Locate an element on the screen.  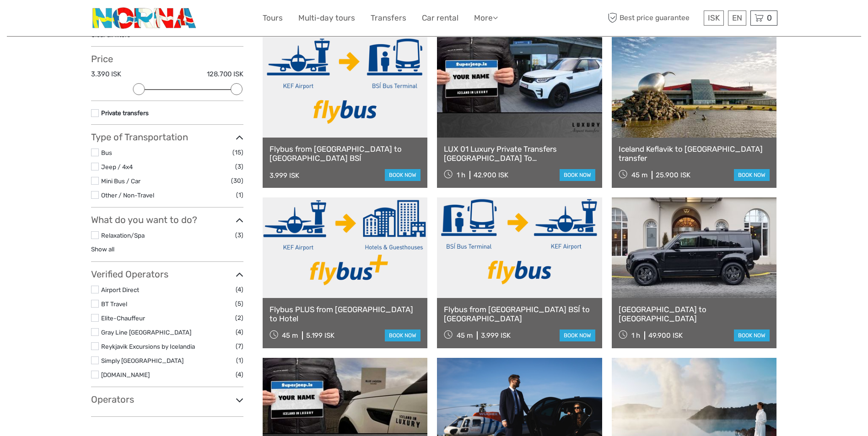
p: We're away right now. Please check back later! is located at coordinates (58, 20).